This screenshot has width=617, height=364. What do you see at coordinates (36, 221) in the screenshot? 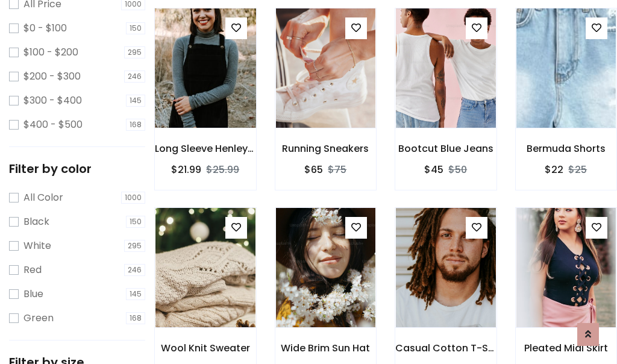
I see `label: Black` at bounding box center [36, 221].